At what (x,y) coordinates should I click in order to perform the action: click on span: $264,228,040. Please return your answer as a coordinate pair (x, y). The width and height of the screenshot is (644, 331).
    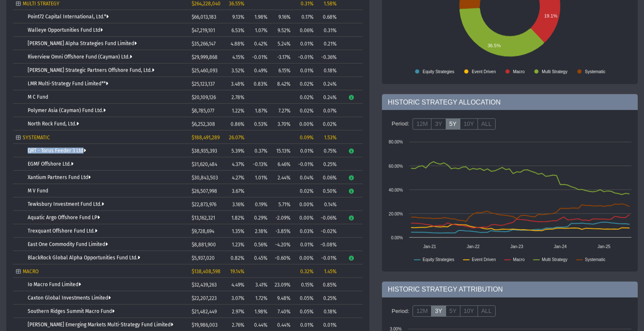
    Looking at the image, I should click on (206, 4).